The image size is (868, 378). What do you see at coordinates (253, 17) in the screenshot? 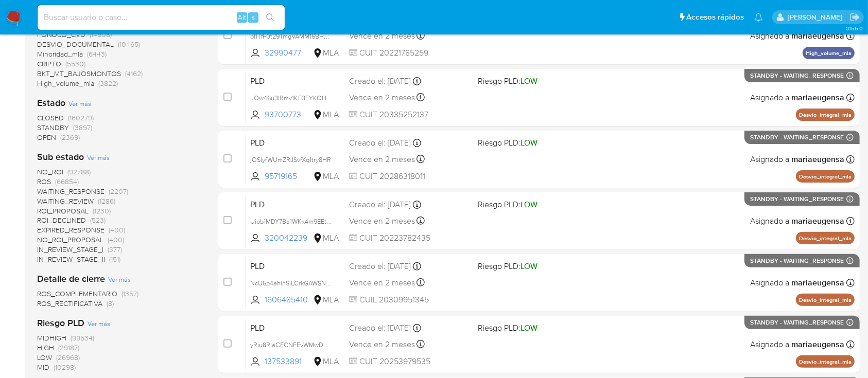
I see `span: s` at bounding box center [253, 17].